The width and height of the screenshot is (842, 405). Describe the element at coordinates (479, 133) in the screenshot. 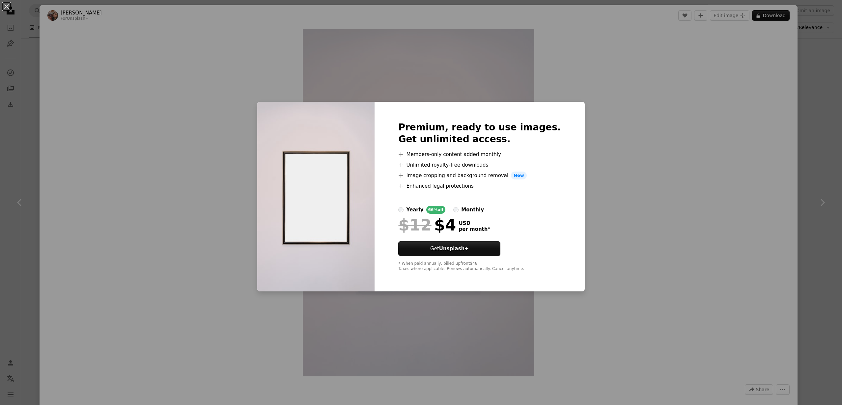

I see `h2: Premium, ready to use images. Get unlimited access.` at that location.